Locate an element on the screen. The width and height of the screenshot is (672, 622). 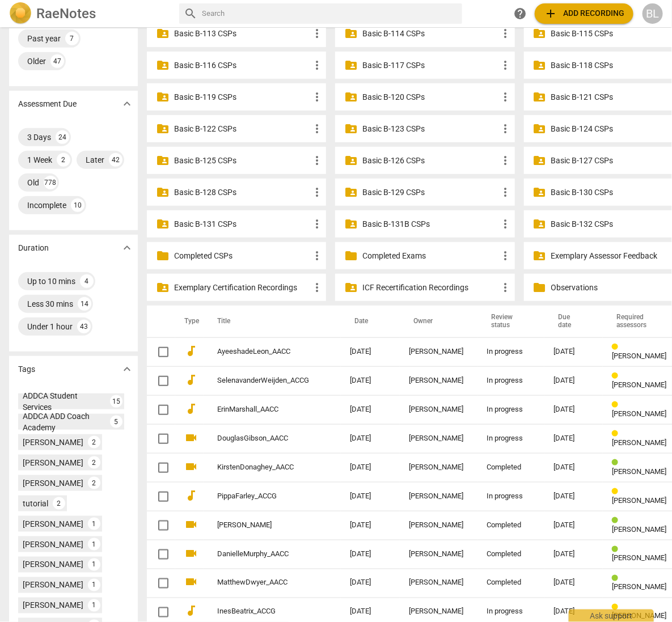
th: Owner is located at coordinates (438, 321).